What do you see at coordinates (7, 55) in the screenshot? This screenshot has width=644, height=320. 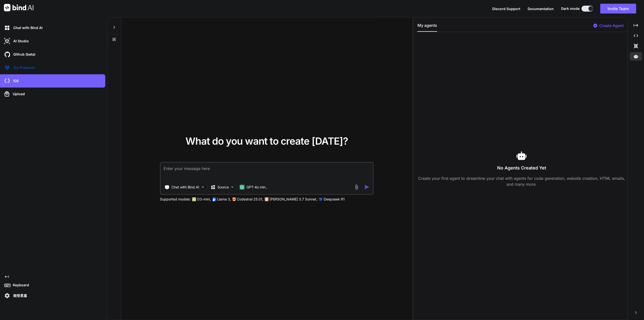 I see `img: githubDark` at bounding box center [7, 55].